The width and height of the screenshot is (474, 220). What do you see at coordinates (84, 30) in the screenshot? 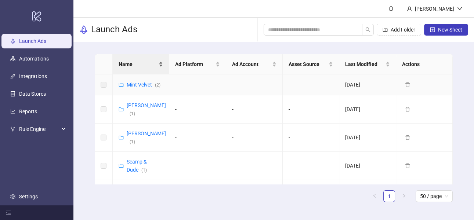
I see `span: rocket` at bounding box center [84, 30].